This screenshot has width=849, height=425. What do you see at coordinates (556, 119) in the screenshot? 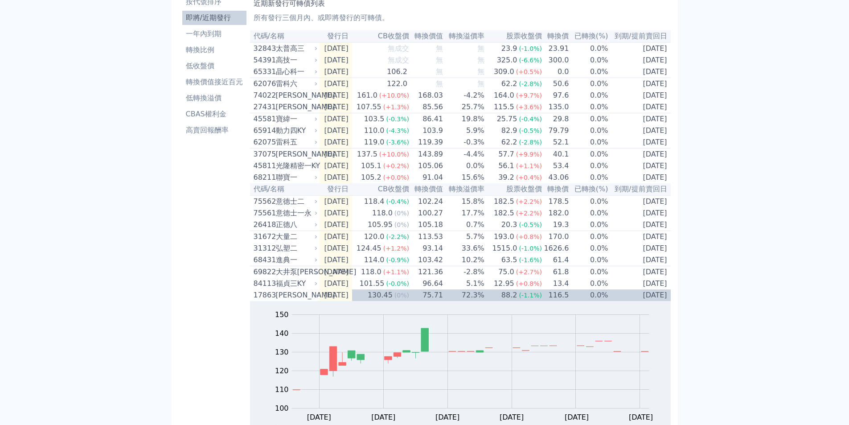
I see `td: 29.8` at bounding box center [556, 119].